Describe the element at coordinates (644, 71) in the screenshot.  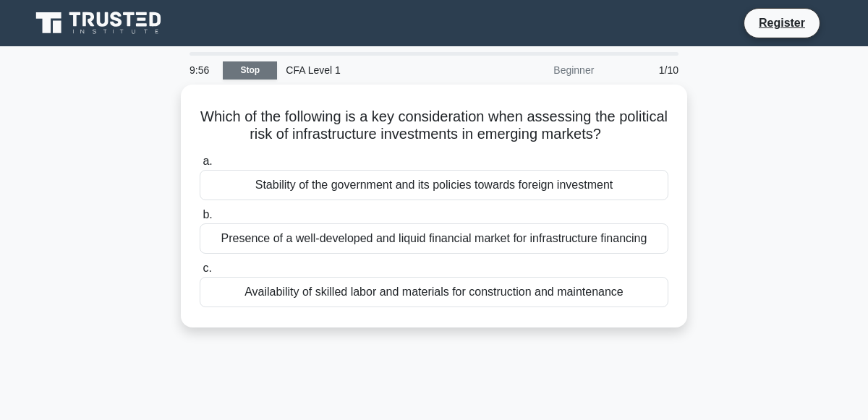
I see `div: 1/10` at that location.